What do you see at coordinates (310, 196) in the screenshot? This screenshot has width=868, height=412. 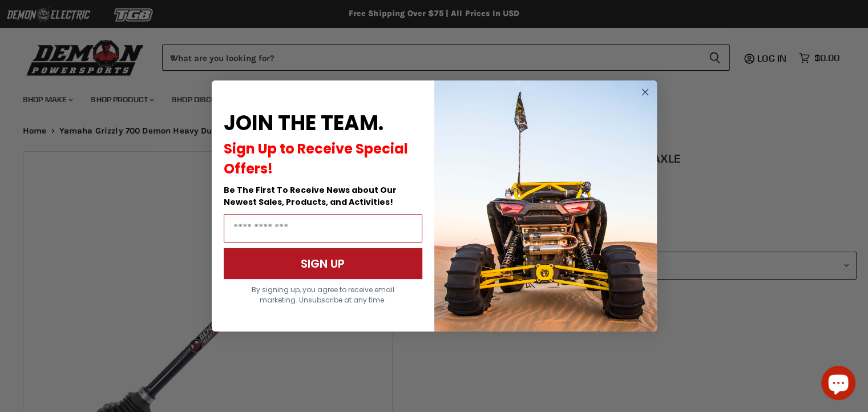 I see `span: Be The First To Receive News about Our Newest Sales, Products, and Activities!` at bounding box center [310, 196].